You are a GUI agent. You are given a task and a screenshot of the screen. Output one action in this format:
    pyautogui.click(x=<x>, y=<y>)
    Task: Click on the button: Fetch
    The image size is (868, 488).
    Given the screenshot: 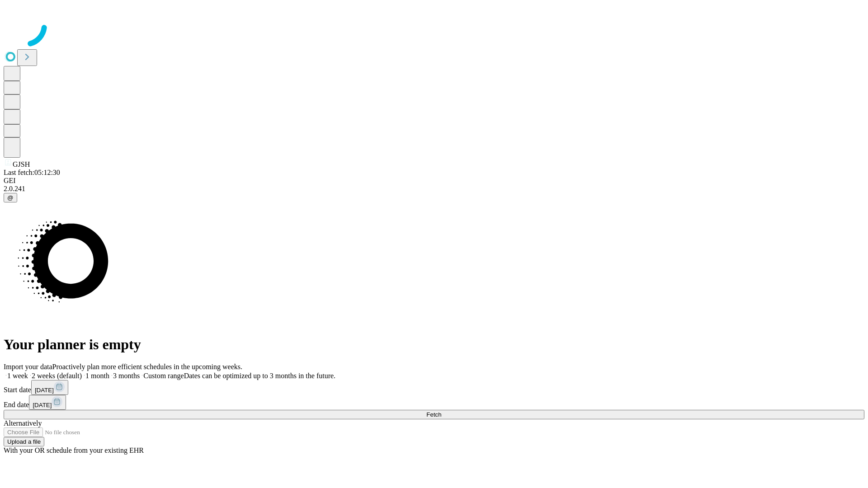 What is the action you would take?
    pyautogui.click(x=434, y=415)
    